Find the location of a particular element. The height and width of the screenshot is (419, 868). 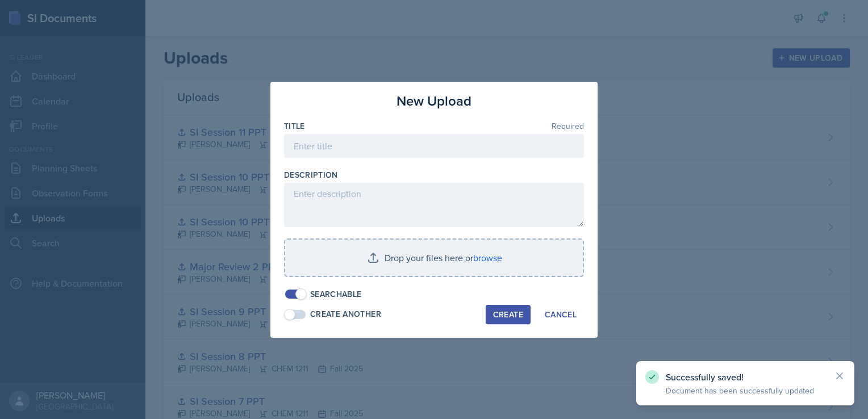

div: Create Another is located at coordinates (345, 314).